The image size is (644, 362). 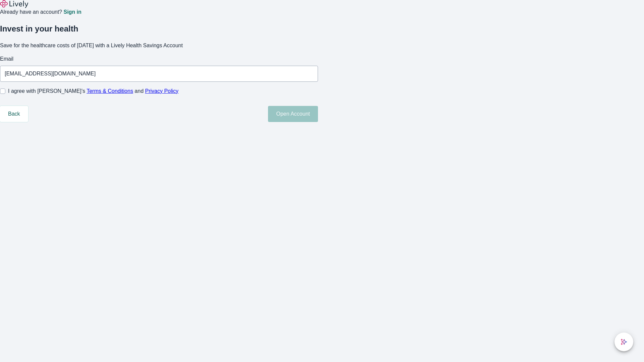 What do you see at coordinates (72, 12) in the screenshot?
I see `div: Sign in` at bounding box center [72, 12].